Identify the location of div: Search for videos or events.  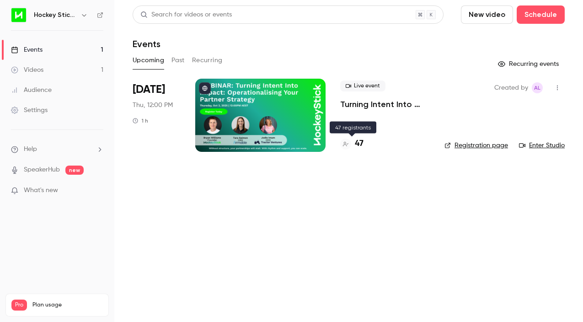
(186, 15).